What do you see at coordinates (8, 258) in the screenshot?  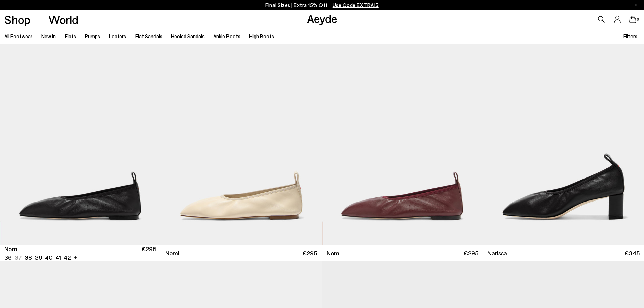 I see `li: 36` at bounding box center [8, 258].